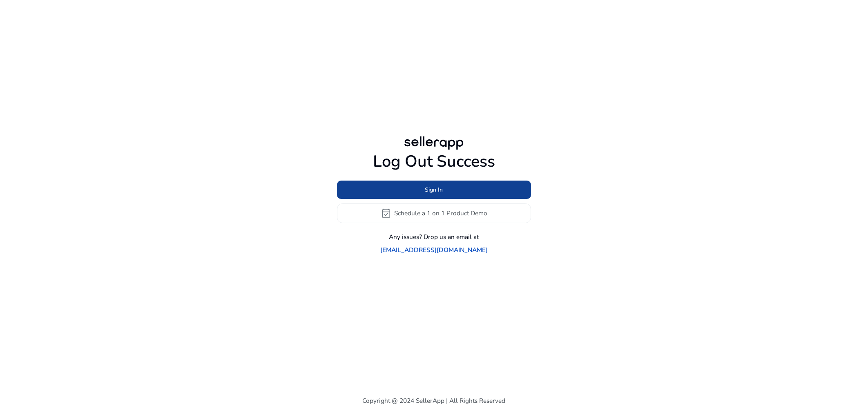 This screenshot has height=411, width=868. Describe the element at coordinates (434, 213) in the screenshot. I see `button: event_availableSchedule a 1 on 1 Product Demo` at that location.